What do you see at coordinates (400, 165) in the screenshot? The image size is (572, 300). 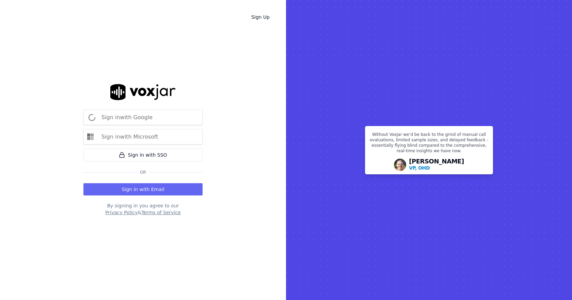 I see `img: Avatar` at bounding box center [400, 165].